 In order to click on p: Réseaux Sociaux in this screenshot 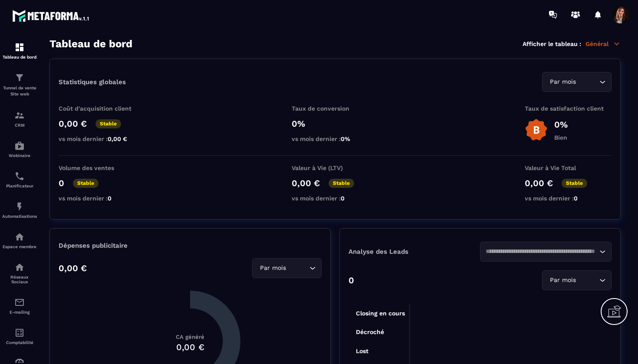, I will do `click(19, 280)`.